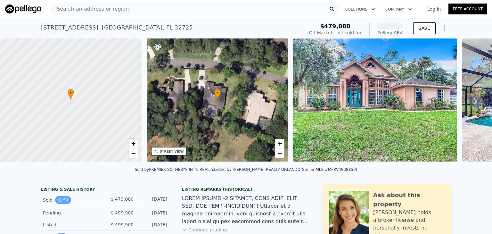 This screenshot has width=492, height=234. Describe the element at coordinates (246, 210) in the screenshot. I see `div: LOREM IPSUMD -2 SITAMET, CONS ADIP, ELIT SED, DOE TEMP -INCIDIDUNT! Utlabor et d magnaa enimadmin...` at that location.